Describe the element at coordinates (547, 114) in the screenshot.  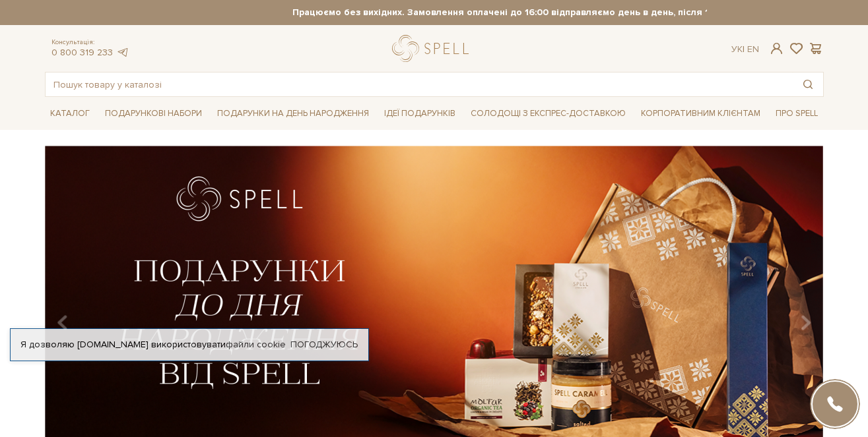
I see `a: Солодощі з експрес-доставкою` at that location.